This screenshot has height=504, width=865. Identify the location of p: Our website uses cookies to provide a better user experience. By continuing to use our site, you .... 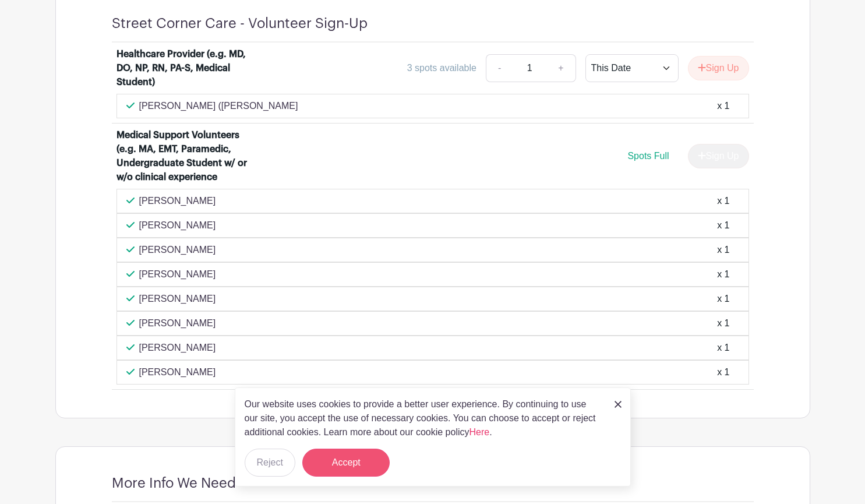
(424, 418).